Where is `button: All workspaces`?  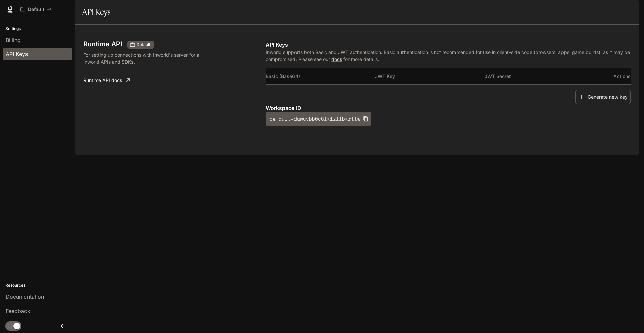 button: All workspaces is located at coordinates (36, 9).